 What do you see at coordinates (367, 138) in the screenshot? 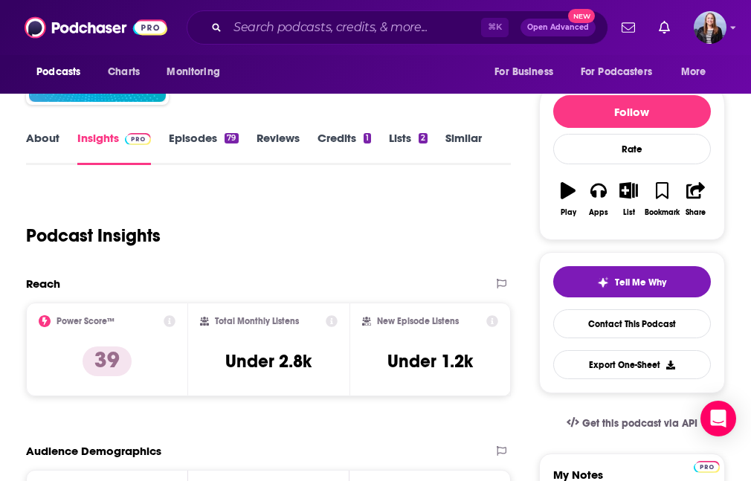
I see `div: 1` at bounding box center [367, 138].